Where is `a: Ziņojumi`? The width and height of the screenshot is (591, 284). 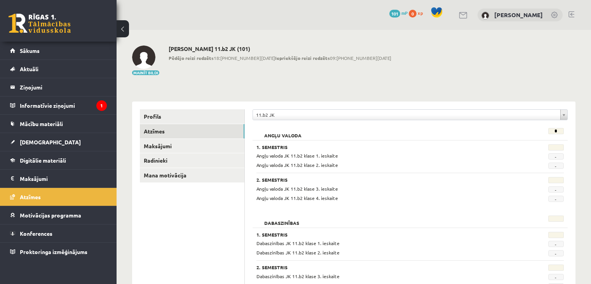 a: Ziņojumi is located at coordinates (58, 87).